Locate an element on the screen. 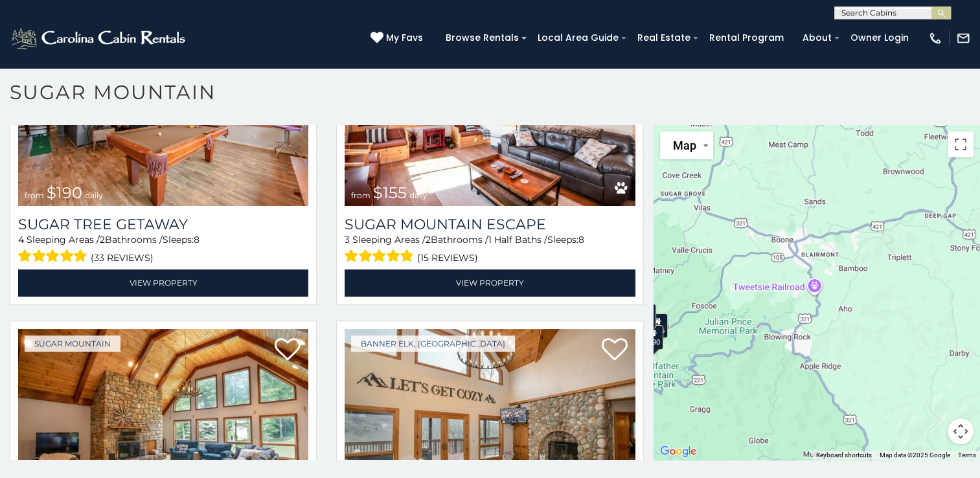 The width and height of the screenshot is (980, 478). img: phone-regular-white.png is located at coordinates (935, 39).